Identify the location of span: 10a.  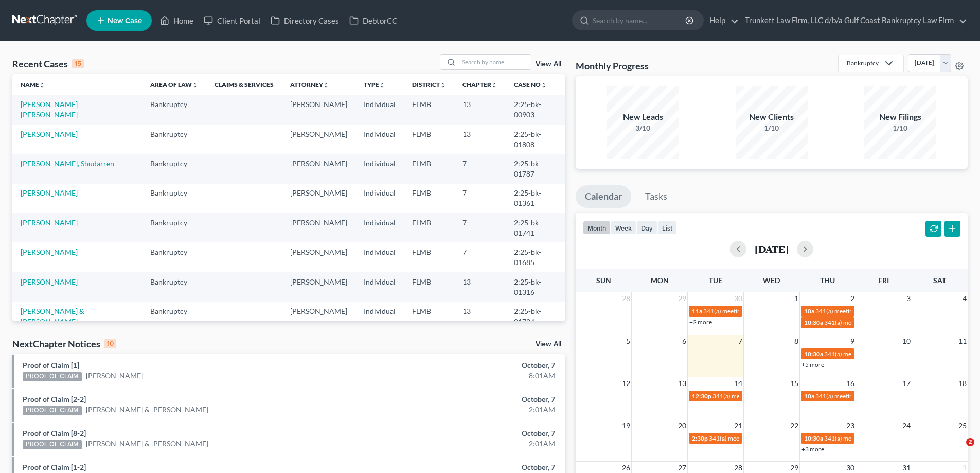
(809, 396).